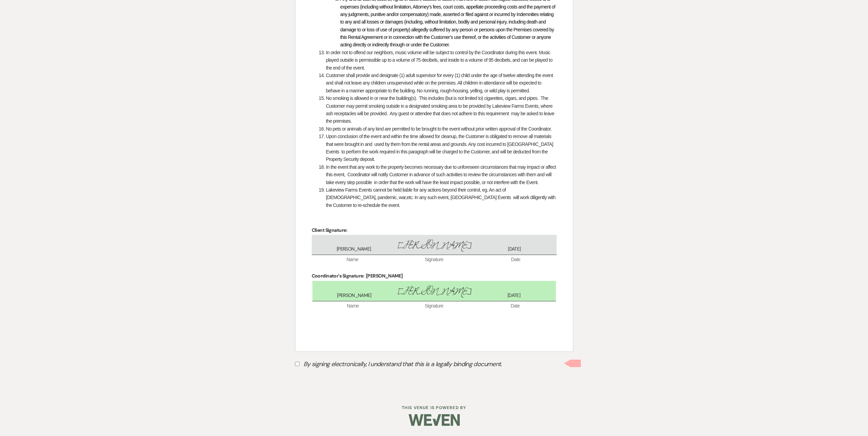 Image resolution: width=868 pixels, height=436 pixels. I want to click on input: By signing electronically, I understand that this is a legally binding document., so click(297, 364).